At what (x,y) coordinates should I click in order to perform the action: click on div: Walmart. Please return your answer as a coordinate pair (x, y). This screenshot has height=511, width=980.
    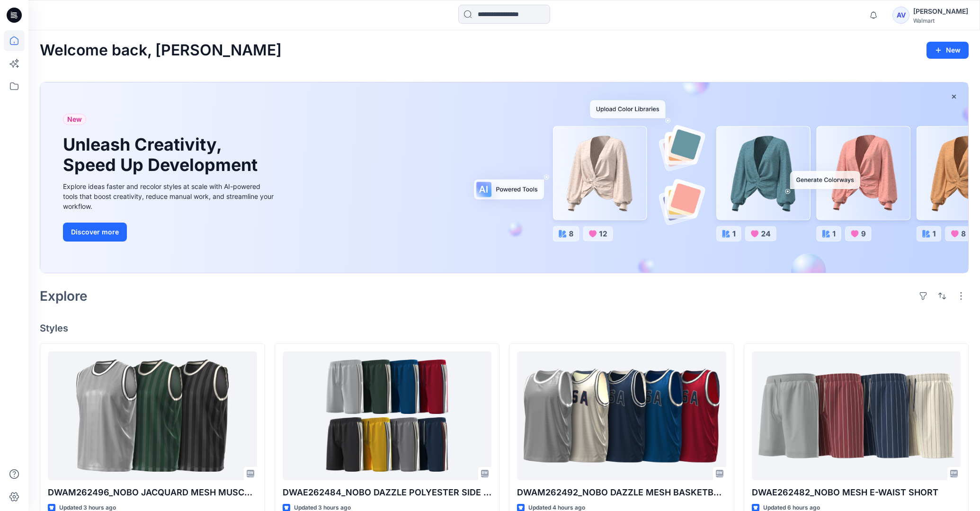
    Looking at the image, I should click on (941, 21).